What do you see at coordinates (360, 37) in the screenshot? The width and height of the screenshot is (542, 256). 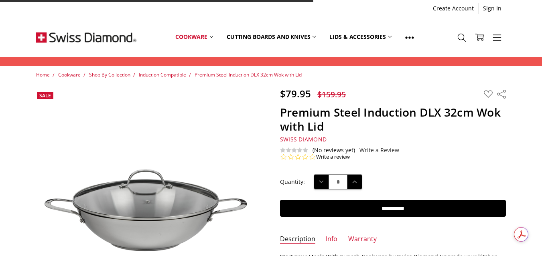 I see `a: Lids & Accessories` at bounding box center [360, 37].